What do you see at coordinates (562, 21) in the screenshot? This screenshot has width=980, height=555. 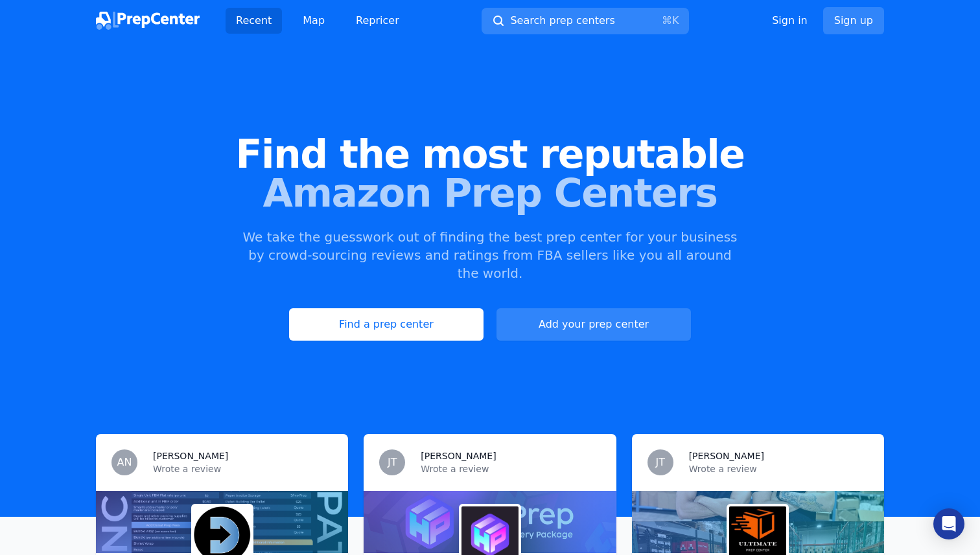 I see `span: Search prep centers` at bounding box center [562, 21].